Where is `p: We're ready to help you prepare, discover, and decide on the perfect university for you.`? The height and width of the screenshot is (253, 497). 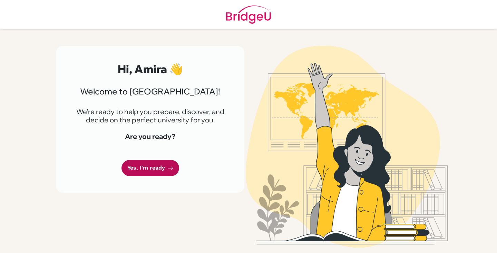
p: We're ready to help you prepare, discover, and decide on the perfect university for you. is located at coordinates (150, 116).